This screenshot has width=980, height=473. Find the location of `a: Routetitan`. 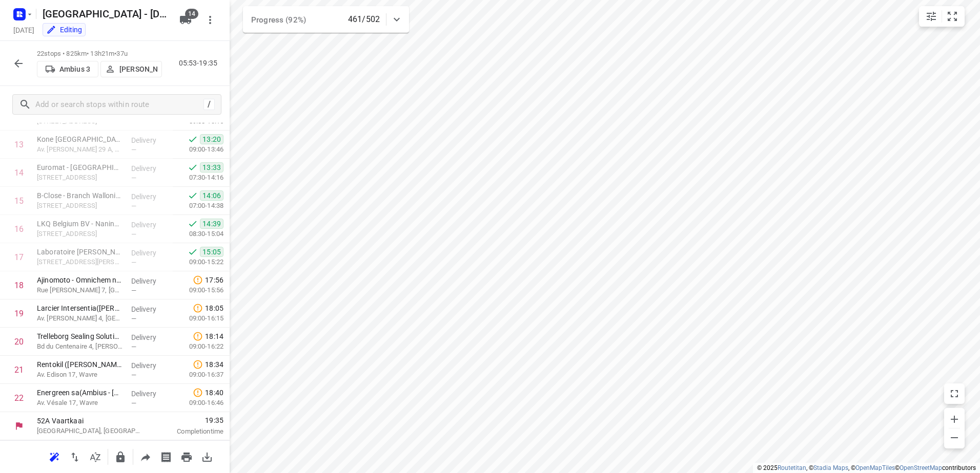

a: Routetitan is located at coordinates (792, 468).